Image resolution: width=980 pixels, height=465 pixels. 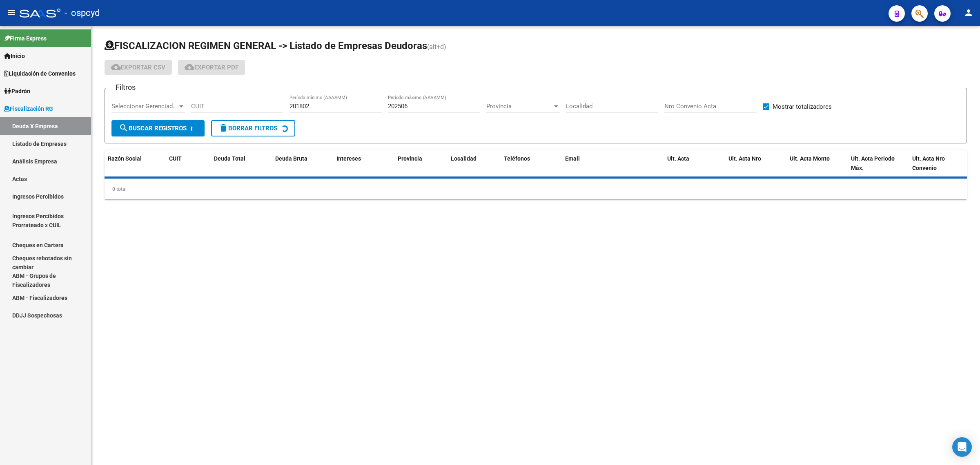 I want to click on datatable-header-cell: Ult. Acta Nro Convenio, so click(x=939, y=163).